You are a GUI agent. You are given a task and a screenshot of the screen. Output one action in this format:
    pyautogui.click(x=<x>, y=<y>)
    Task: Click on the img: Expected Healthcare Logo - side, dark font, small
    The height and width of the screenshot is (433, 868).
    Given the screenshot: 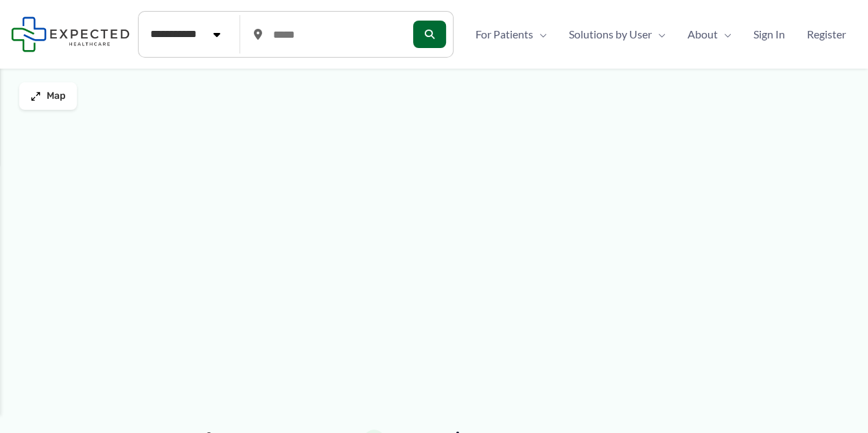 What is the action you would take?
    pyautogui.click(x=70, y=34)
    